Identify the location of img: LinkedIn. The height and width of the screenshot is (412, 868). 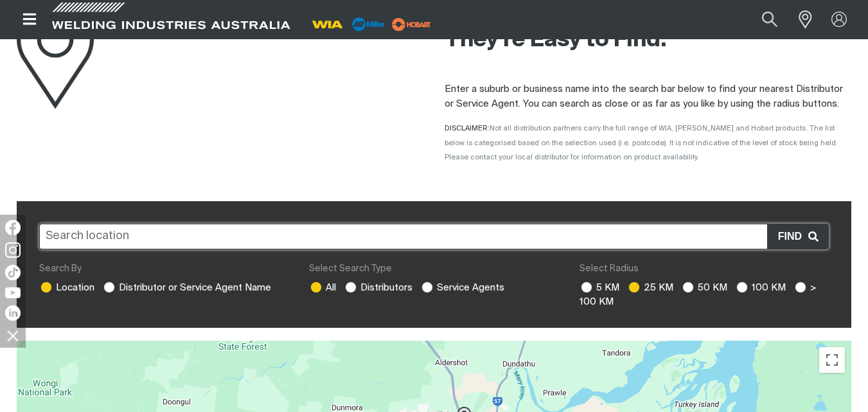
(13, 313).